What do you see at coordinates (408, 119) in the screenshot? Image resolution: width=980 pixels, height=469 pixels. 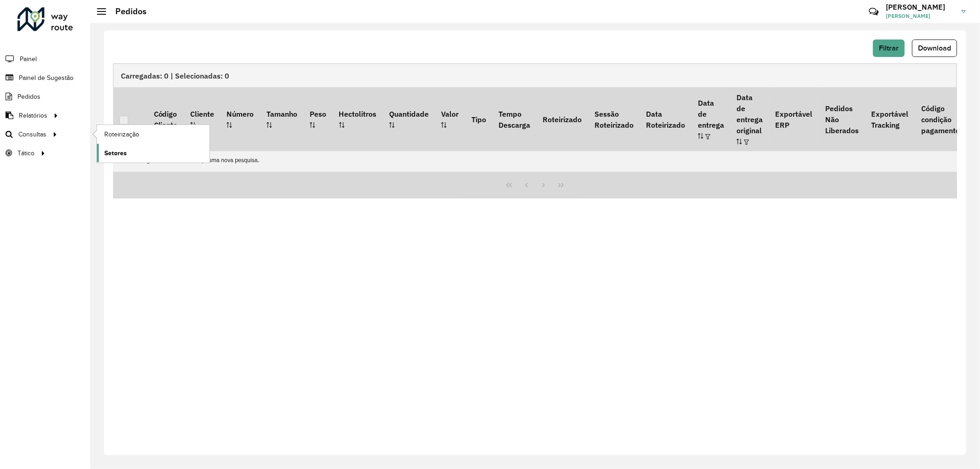 I see `th: Quantidade` at bounding box center [408, 119].